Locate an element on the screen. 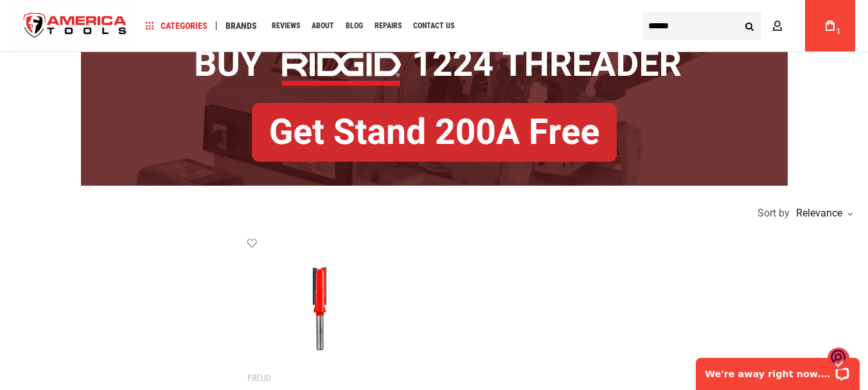  a: About is located at coordinates (323, 26).